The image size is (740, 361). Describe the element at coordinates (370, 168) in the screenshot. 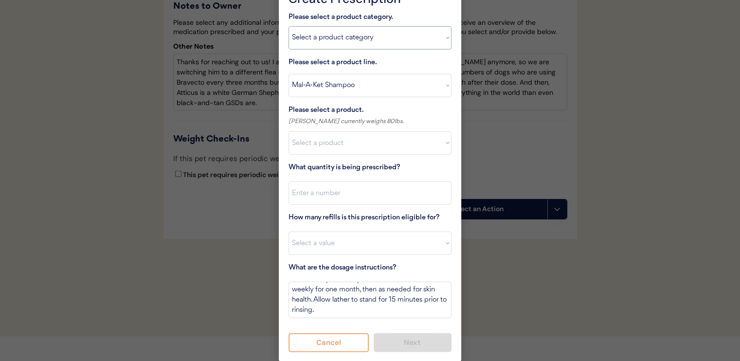

I see `div: What quantity is being prescribed?` at that location.